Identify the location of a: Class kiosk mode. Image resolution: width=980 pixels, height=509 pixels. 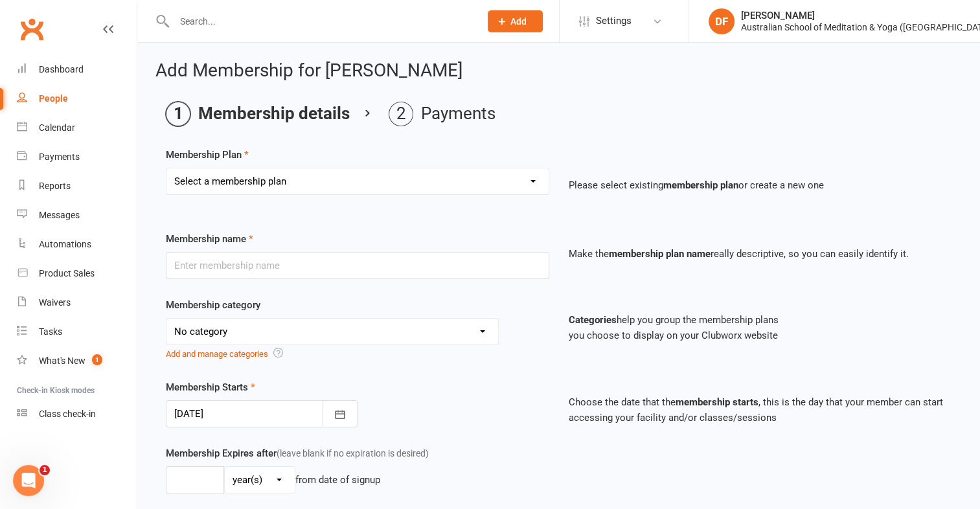
(76, 414).